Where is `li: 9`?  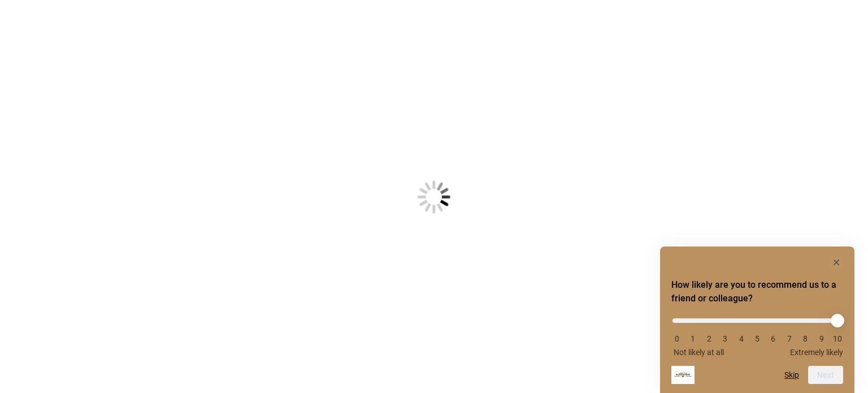
li: 9 is located at coordinates (821, 339).